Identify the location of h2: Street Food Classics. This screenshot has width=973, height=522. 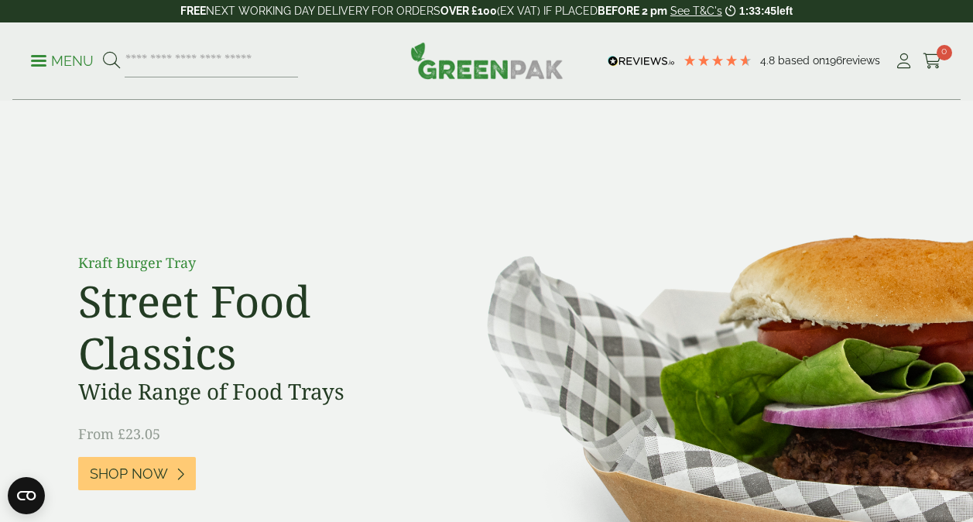
(252, 327).